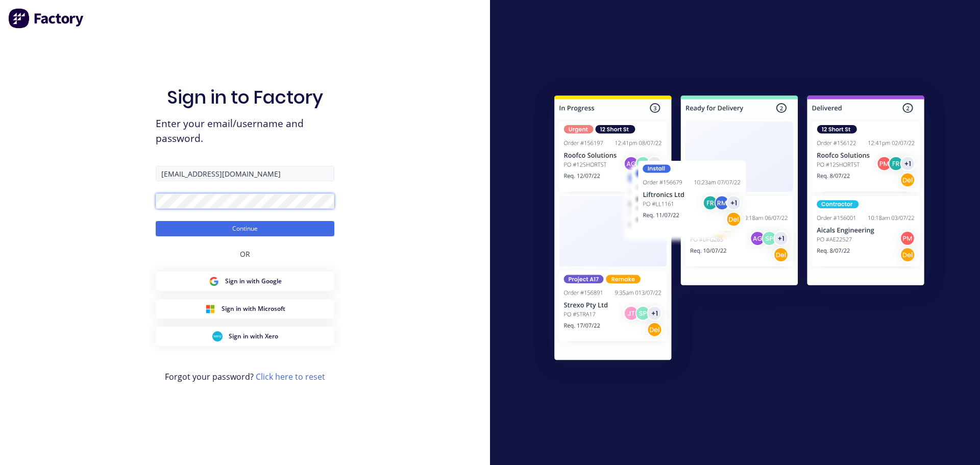  I want to click on button: Google Sign inSign in with Google, so click(245, 281).